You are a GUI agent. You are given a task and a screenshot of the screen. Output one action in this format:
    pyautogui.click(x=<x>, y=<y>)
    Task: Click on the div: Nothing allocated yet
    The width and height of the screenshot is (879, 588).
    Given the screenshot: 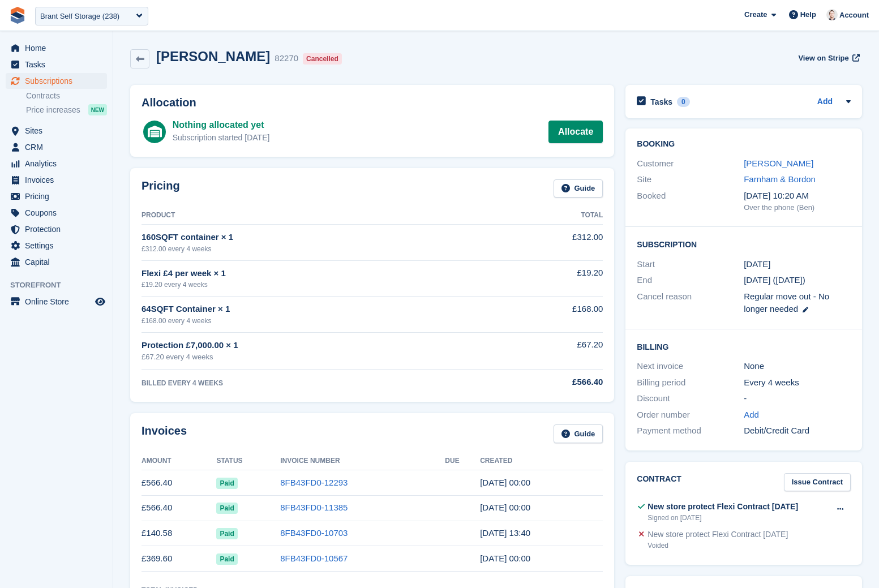 What is the action you would take?
    pyautogui.click(x=221, y=125)
    